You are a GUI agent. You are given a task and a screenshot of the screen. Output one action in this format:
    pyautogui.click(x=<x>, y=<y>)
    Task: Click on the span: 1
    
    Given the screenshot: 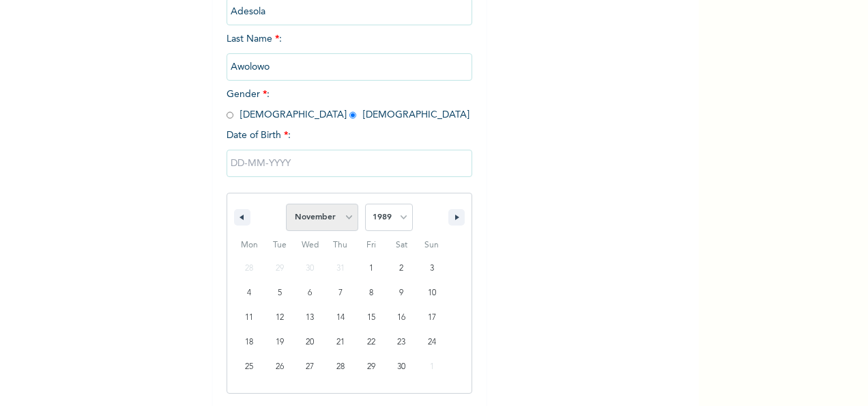 What is the action you would take?
    pyautogui.click(x=372, y=269)
    